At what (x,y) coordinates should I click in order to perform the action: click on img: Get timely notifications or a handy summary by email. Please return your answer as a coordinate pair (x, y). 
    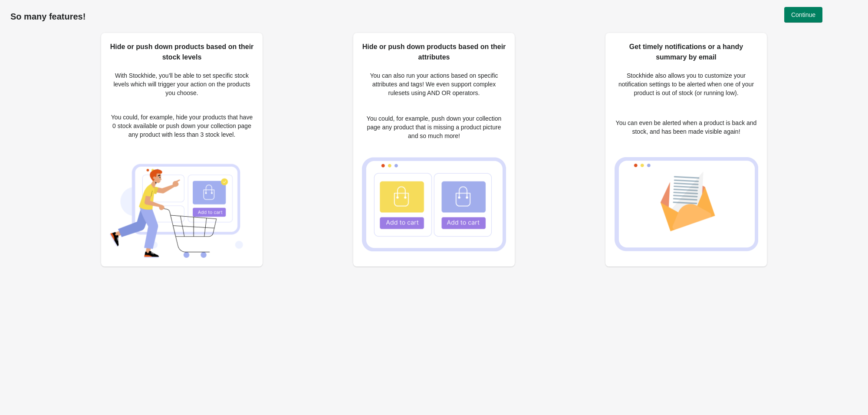
    Looking at the image, I should click on (686, 204).